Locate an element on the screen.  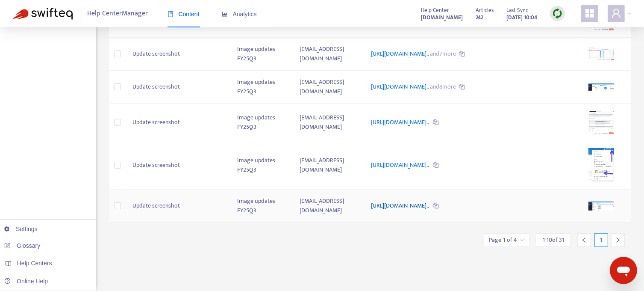
strong: 242 is located at coordinates (479, 18).